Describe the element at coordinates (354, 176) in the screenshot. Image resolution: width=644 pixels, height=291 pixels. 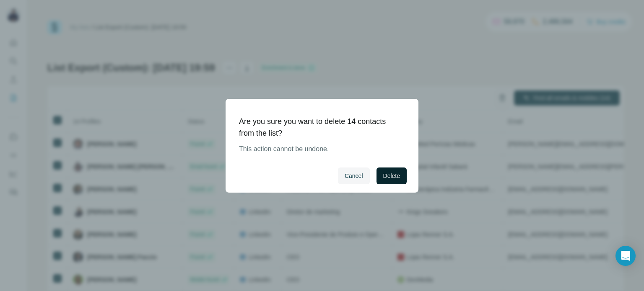
I see `span: Cancel` at that location.